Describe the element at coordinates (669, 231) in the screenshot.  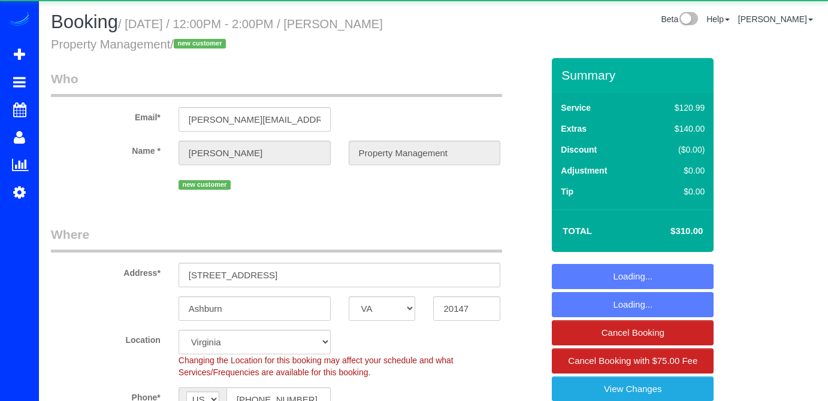
I see `h4: $310.00` at that location.